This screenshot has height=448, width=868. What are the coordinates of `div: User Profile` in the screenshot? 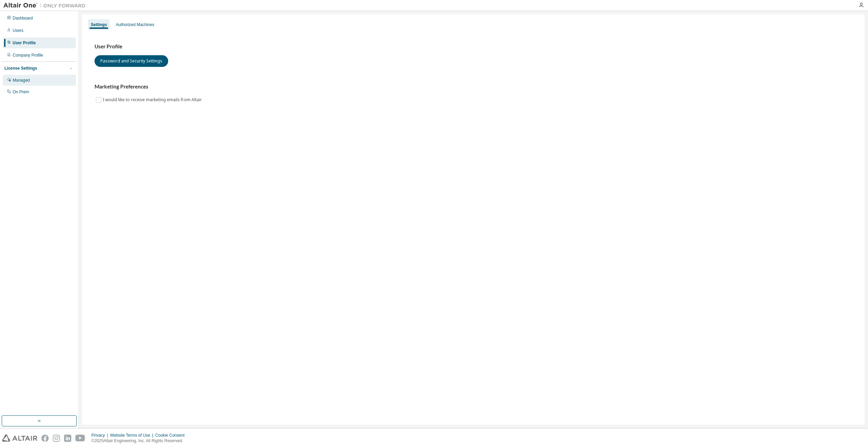 It's located at (24, 43).